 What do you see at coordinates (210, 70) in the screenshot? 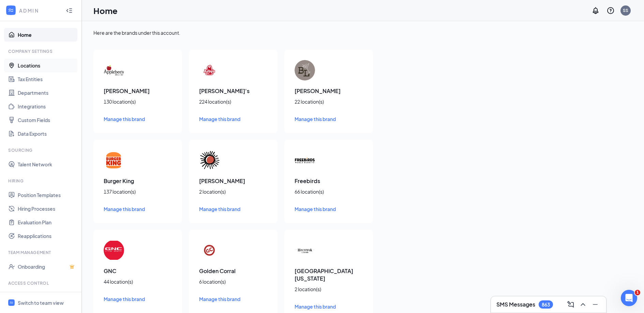
I see `img: Arby's logo` at bounding box center [210, 70].